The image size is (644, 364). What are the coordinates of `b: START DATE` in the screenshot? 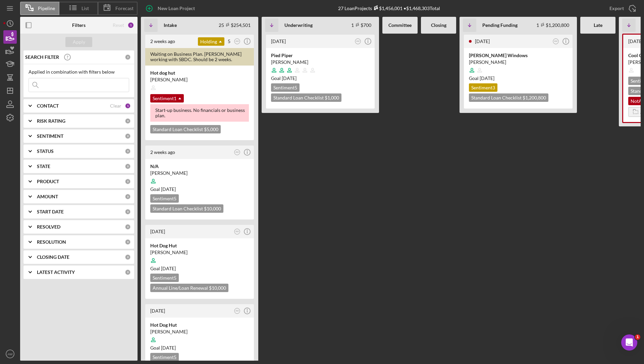 It's located at (50, 211).